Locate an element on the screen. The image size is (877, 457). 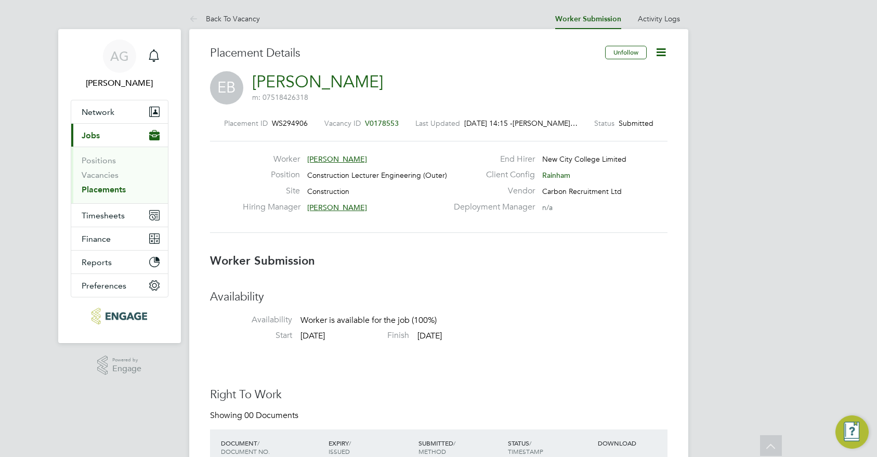
span: WS294906 is located at coordinates (289, 123).